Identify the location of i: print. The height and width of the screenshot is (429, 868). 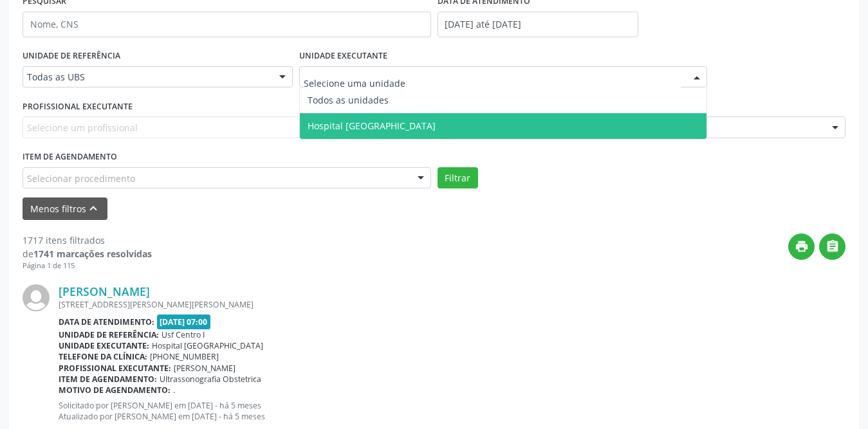
(802, 246).